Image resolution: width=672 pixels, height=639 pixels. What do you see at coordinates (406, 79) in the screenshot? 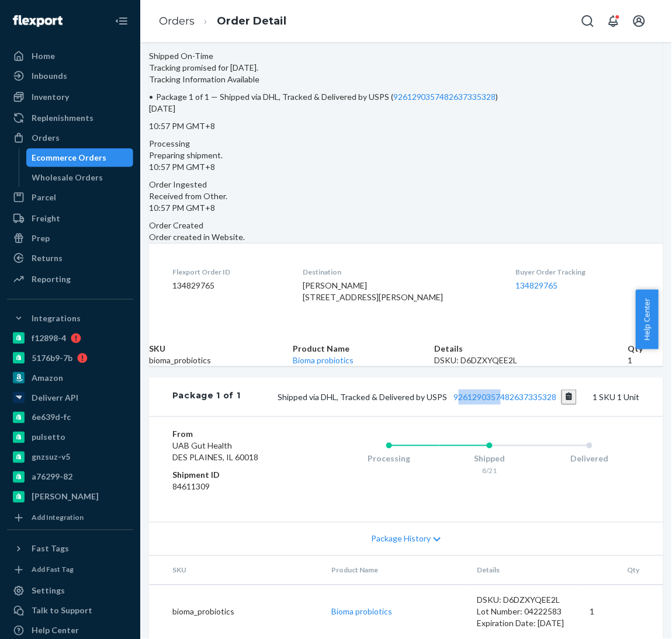
I see `p: Tracking Information Available` at bounding box center [406, 79].